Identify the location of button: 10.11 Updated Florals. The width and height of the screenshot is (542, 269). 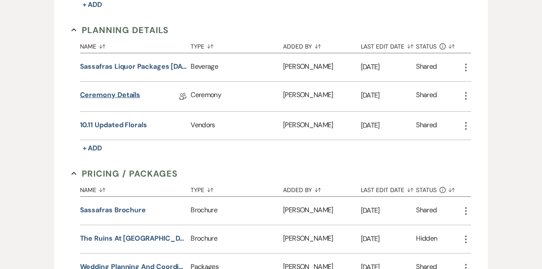
(114, 125).